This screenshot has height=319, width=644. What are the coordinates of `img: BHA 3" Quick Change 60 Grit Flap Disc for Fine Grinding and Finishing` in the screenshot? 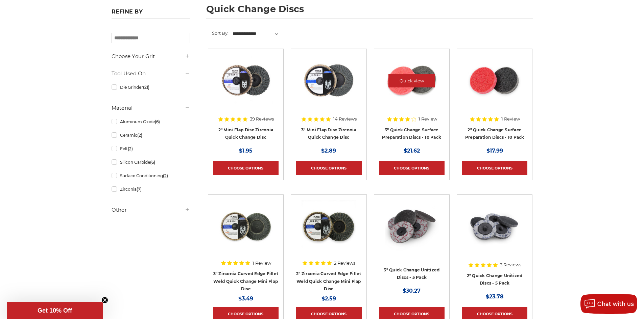 It's located at (329, 81).